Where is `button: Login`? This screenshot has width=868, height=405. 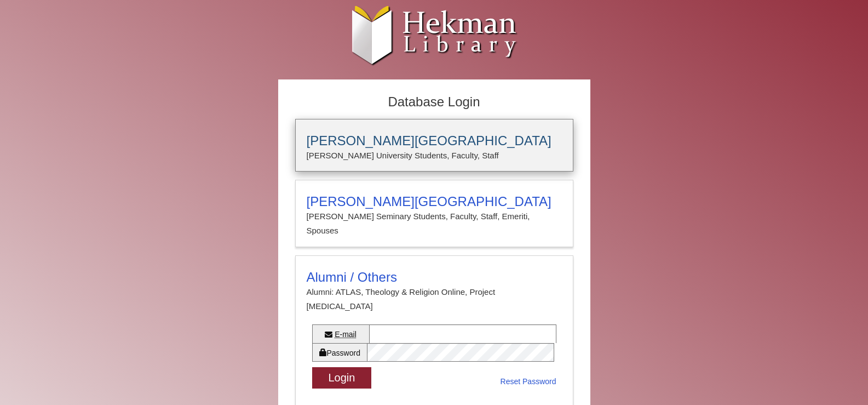 button: Login is located at coordinates (342, 377).